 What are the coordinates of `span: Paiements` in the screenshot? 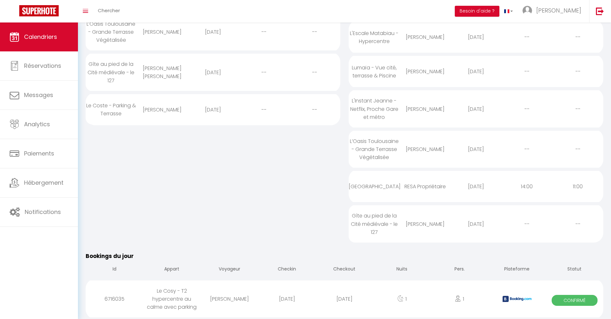 It's located at (39, 153).